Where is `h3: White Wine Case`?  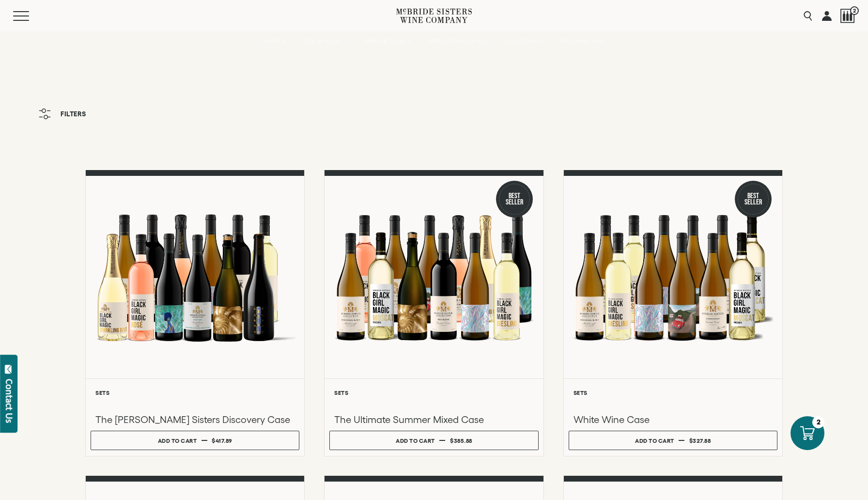
h3: White Wine Case is located at coordinates (673, 420).